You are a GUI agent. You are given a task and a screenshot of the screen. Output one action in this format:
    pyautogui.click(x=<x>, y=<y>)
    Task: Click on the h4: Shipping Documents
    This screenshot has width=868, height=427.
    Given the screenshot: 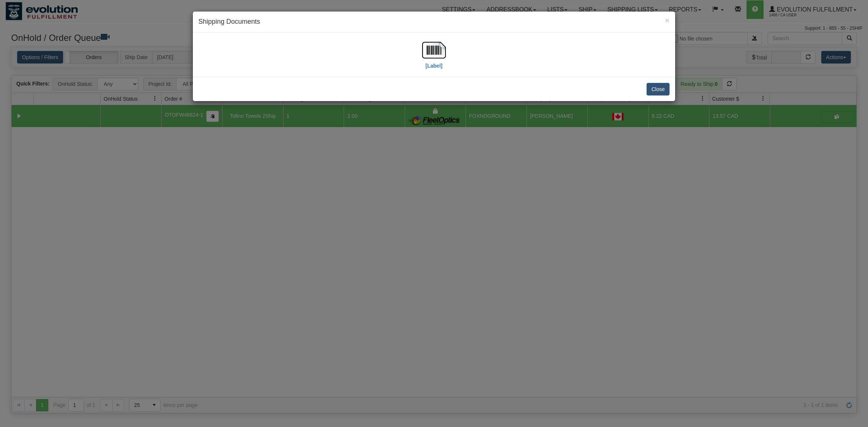 What is the action you would take?
    pyautogui.click(x=434, y=22)
    